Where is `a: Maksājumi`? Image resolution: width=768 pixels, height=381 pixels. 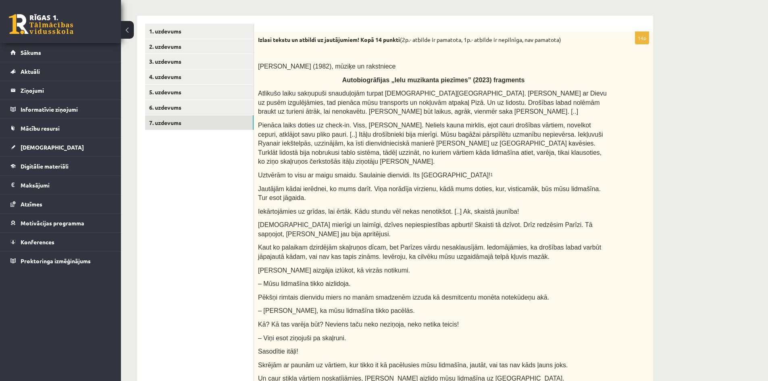
a: Maksājumi is located at coordinates (60, 185).